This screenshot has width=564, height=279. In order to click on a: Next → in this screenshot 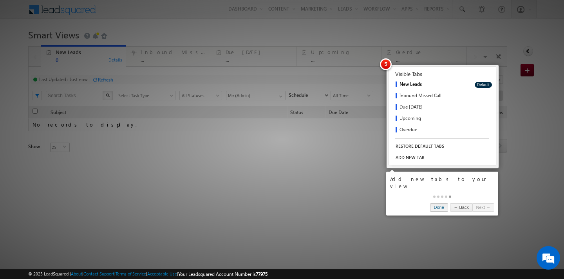, I will do `click(483, 207)`.